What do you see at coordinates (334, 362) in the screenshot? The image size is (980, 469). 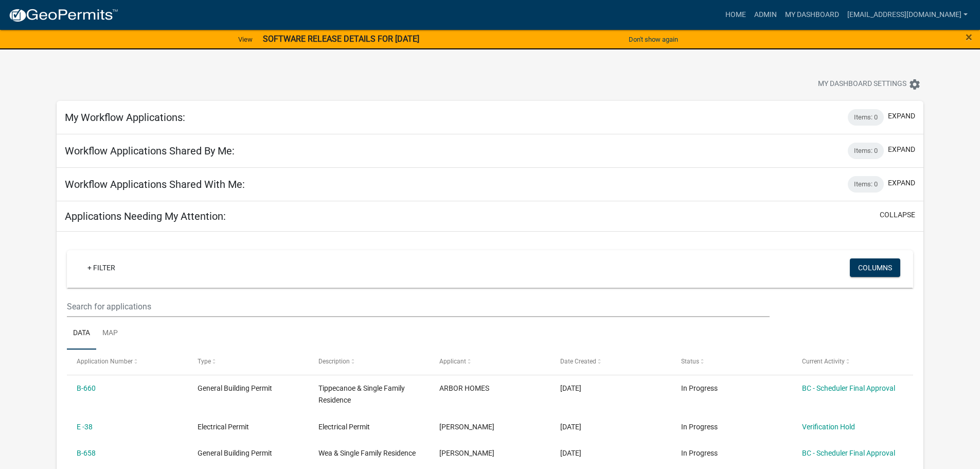 I see `span: Description` at bounding box center [334, 362].